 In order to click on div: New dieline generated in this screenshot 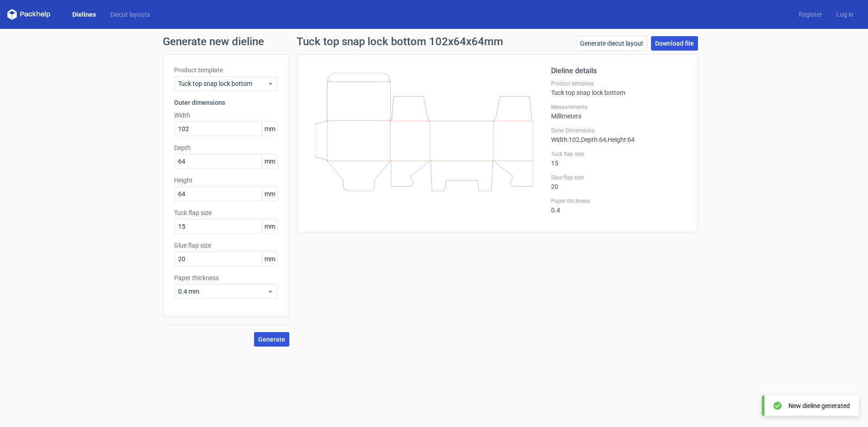, I will do `click(819, 406)`.